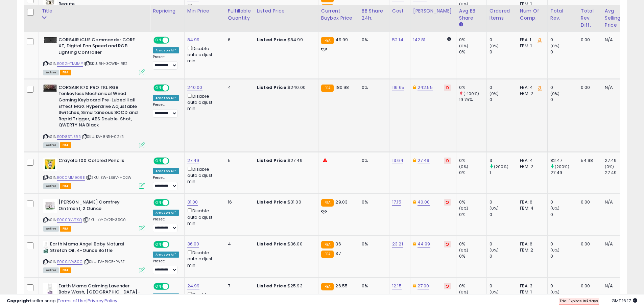  Describe the element at coordinates (397, 161) in the screenshot. I see `a: 13.64` at that location.